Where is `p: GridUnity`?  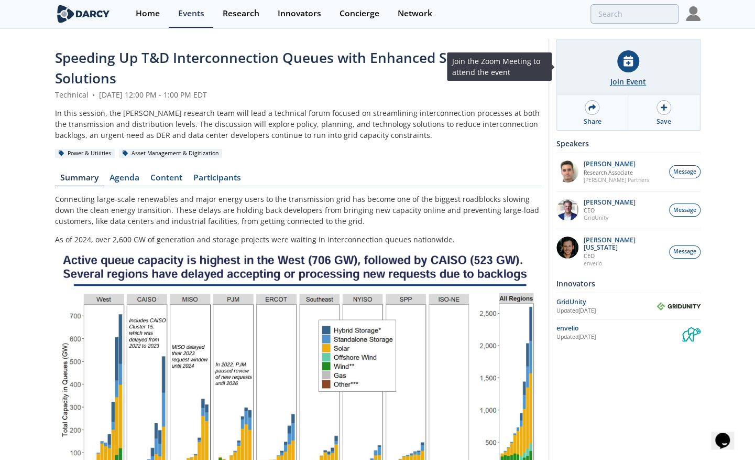
p: GridUnity is located at coordinates (610, 218).